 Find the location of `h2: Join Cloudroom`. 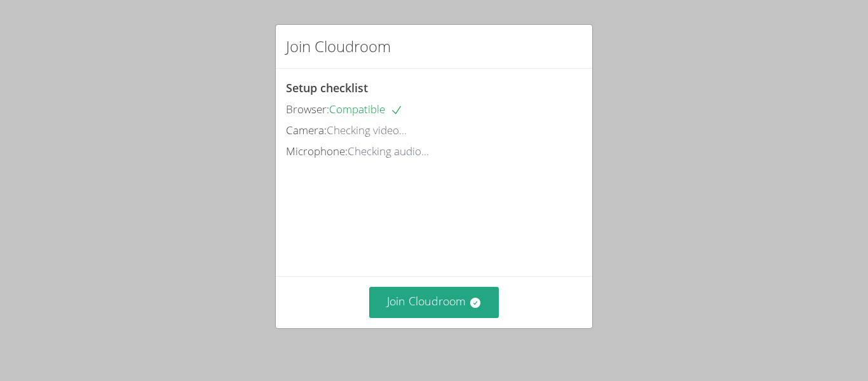

h2: Join Cloudroom is located at coordinates (338, 46).